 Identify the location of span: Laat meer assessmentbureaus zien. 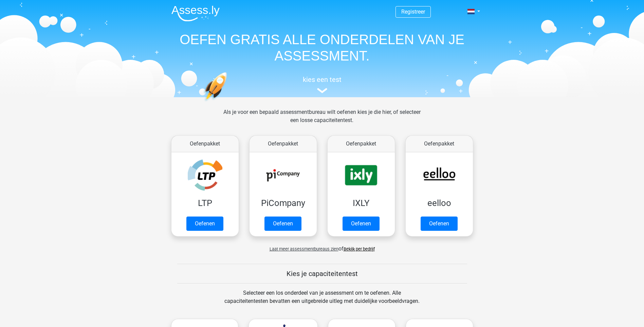
(304, 248).